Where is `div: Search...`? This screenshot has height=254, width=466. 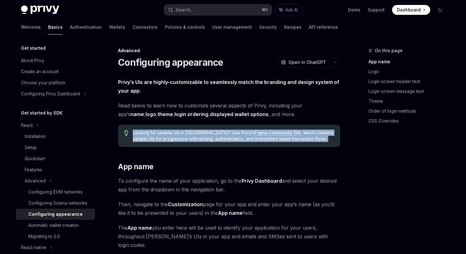 div: Search... is located at coordinates (184, 10).